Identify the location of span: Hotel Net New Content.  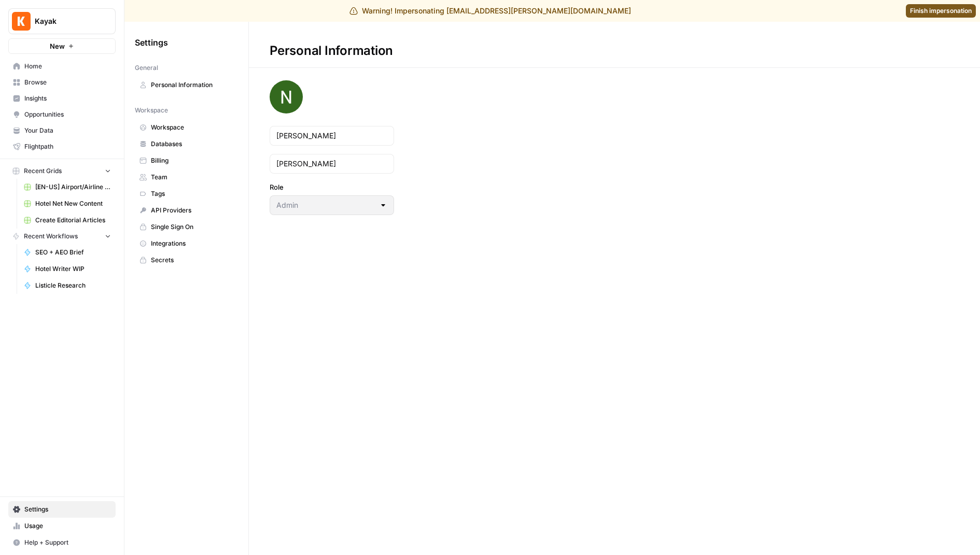
(73, 204).